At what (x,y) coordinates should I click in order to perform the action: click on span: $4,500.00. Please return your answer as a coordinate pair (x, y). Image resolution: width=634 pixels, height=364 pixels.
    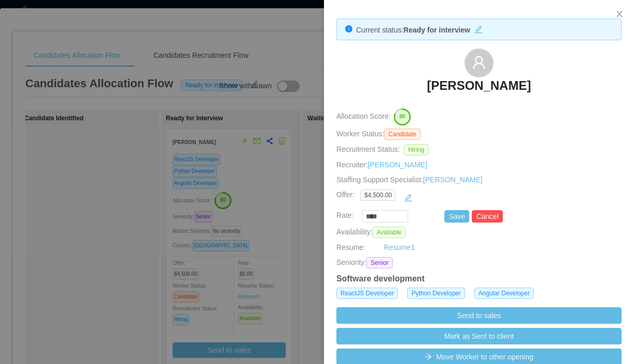
    Looking at the image, I should click on (378, 195).